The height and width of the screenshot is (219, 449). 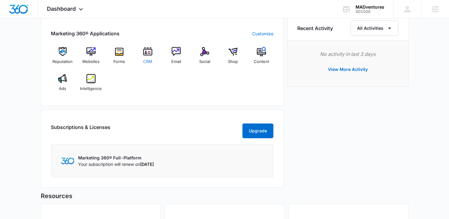 What do you see at coordinates (148, 62) in the screenshot?
I see `span: CRM` at bounding box center [148, 62].